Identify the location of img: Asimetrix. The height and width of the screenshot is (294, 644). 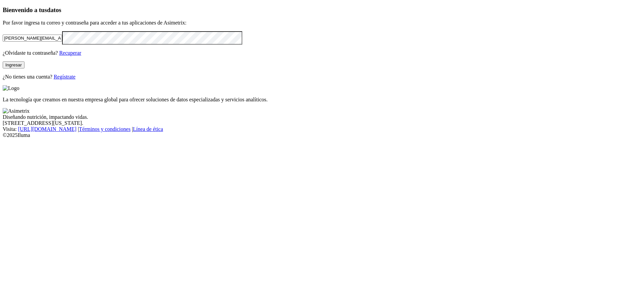
(16, 111).